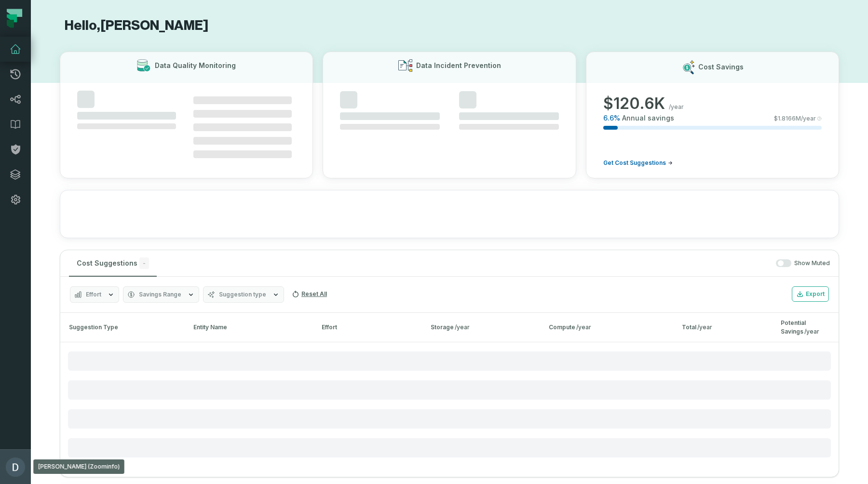  I want to click on h3: Data Quality Monitoring, so click(195, 66).